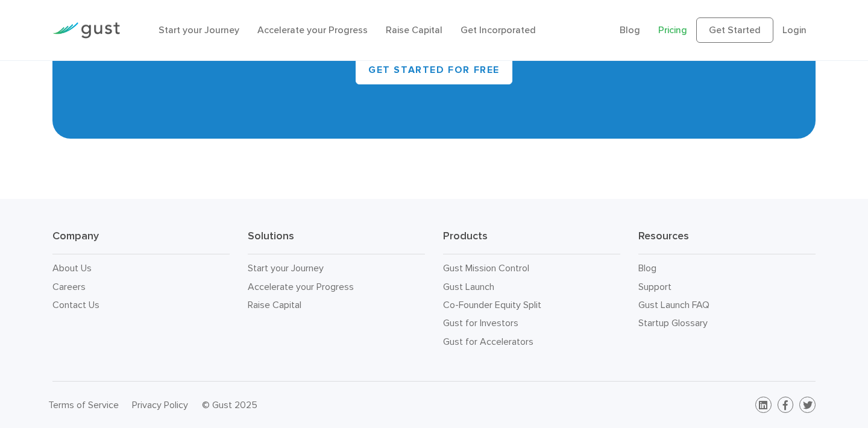  What do you see at coordinates (434, 70) in the screenshot?
I see `a: Get Started for Free` at bounding box center [434, 70].